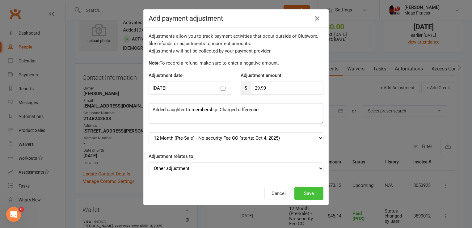  Describe the element at coordinates (317, 19) in the screenshot. I see `button: Close` at that location.